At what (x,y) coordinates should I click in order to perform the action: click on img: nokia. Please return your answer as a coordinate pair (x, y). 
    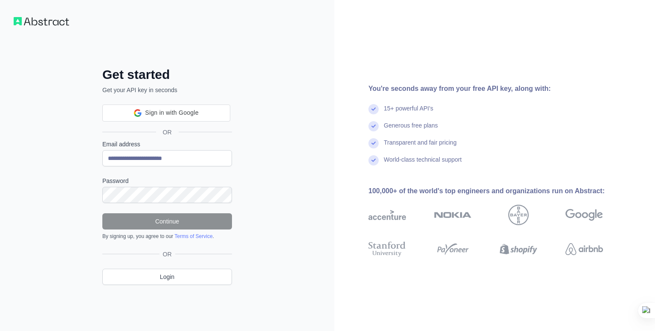
    Looking at the image, I should click on (453, 215).